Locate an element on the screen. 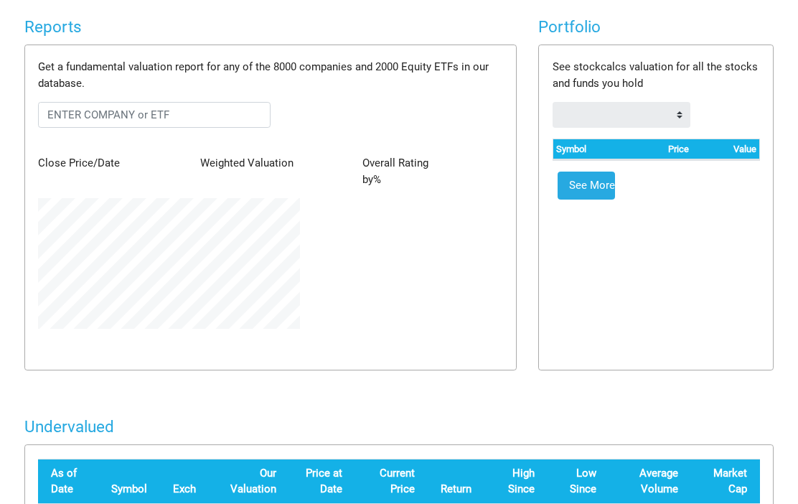 The width and height of the screenshot is (798, 504). p: See stockcalcs valuation for all the stocks and funds you hold is located at coordinates (656, 75).